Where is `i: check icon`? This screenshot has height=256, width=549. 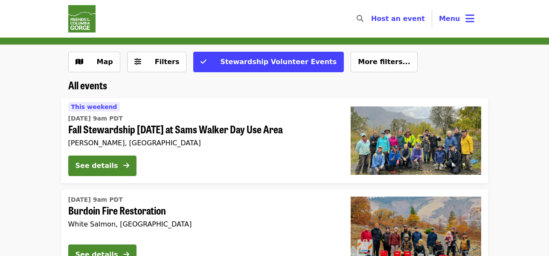
i: check icon is located at coordinates (204, 61).